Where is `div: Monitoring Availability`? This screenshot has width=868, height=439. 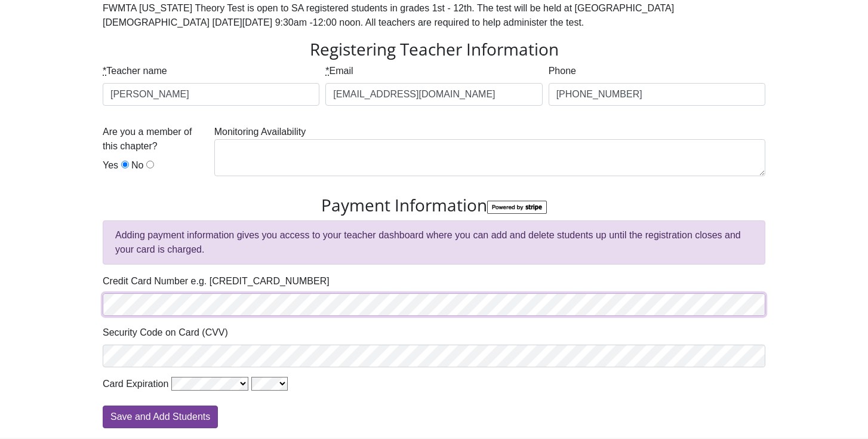
div: Monitoring Availability is located at coordinates (490, 155).